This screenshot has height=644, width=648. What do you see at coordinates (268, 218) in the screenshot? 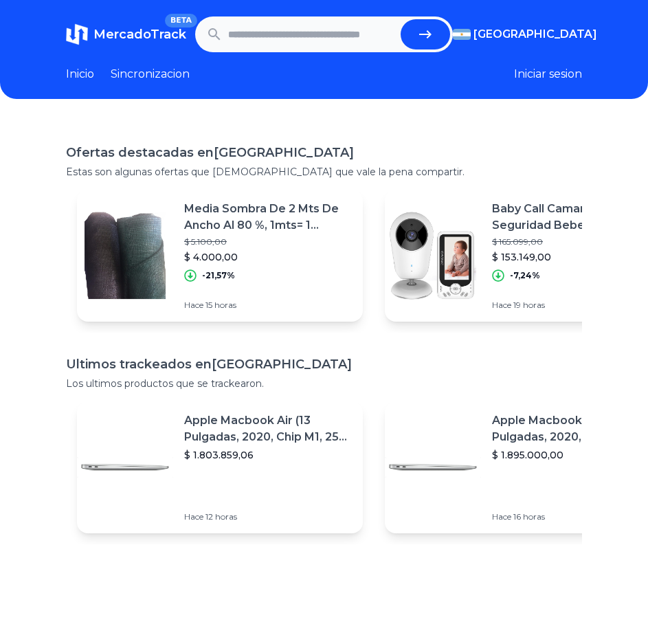
I see `p: Media Sombra De 2 Mts De Ancho Al 80 %, 1mts= 1 Unidad!!` at bounding box center [268, 218].